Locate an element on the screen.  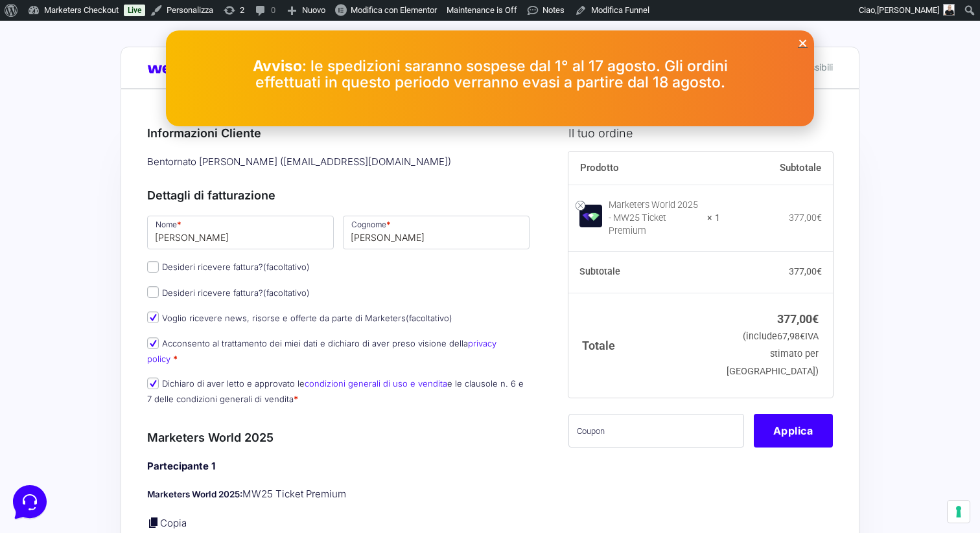
button: Le tue preferenze relative al consenso per le tecnologie di tracciamento is located at coordinates (958, 512).